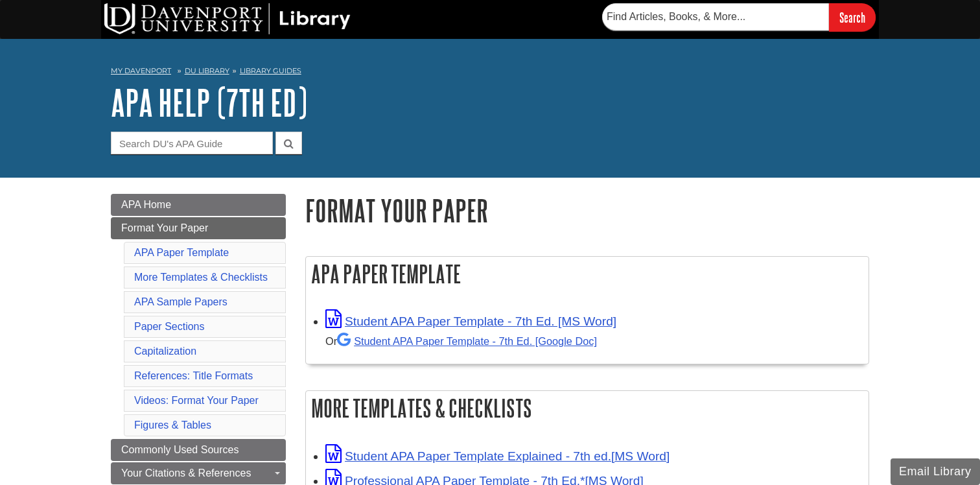  What do you see at coordinates (209, 102) in the screenshot?
I see `a: APA Help (7th Ed)` at bounding box center [209, 102].